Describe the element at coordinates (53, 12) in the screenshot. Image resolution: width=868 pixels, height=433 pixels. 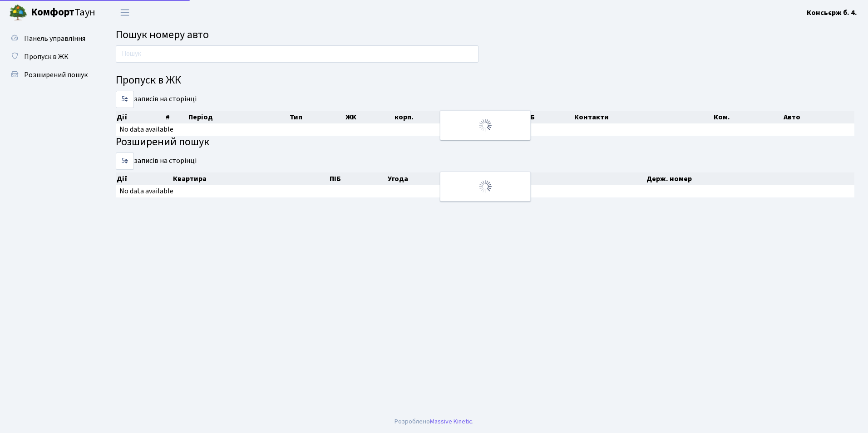
I see `b: Комфорт` at that location.